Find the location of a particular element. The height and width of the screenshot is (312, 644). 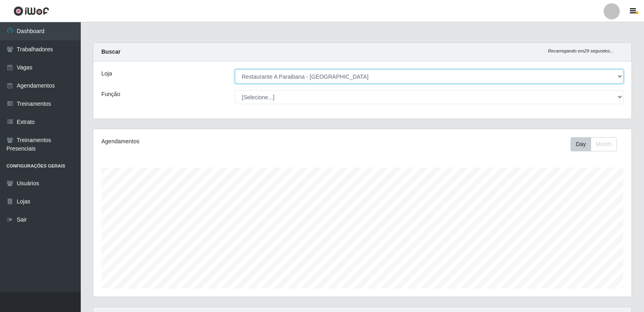

strong: Buscar is located at coordinates (111, 52).